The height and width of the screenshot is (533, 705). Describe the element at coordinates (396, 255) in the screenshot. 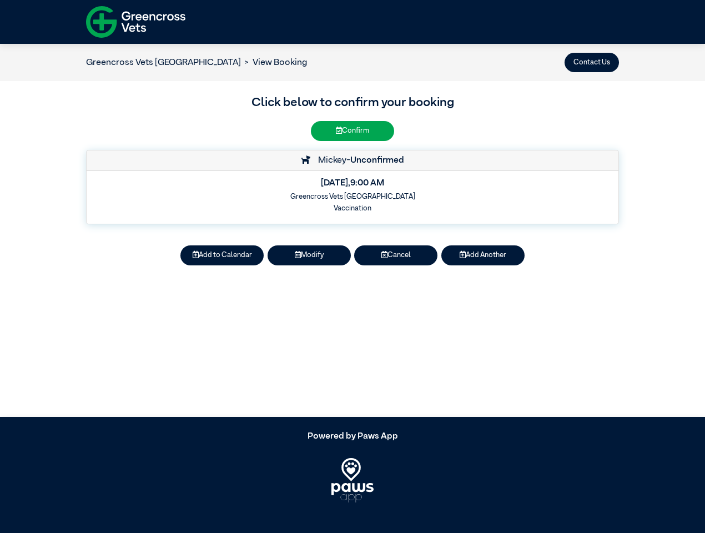

I see `button: Cancel` at that location.